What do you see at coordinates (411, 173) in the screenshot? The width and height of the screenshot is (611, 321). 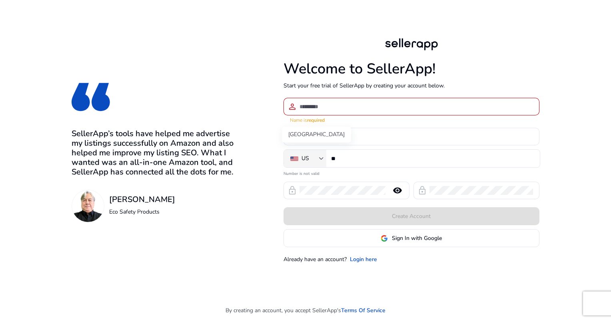 I see `mat-error: Number is not valid` at bounding box center [411, 173].